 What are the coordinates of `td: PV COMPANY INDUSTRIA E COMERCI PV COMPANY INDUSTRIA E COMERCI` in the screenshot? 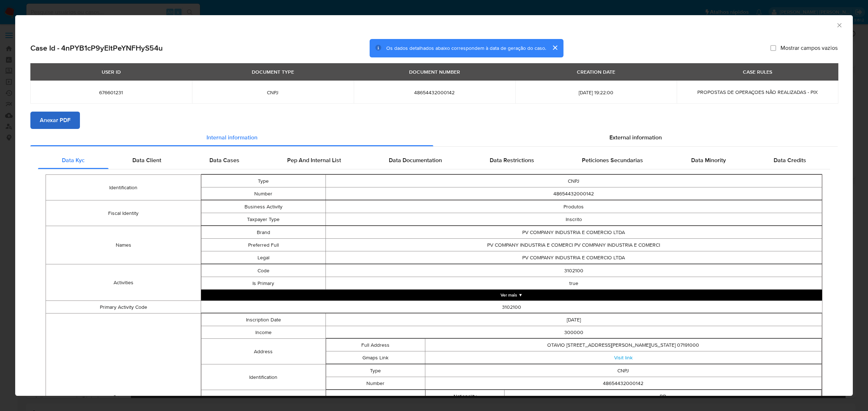 It's located at (573, 245).